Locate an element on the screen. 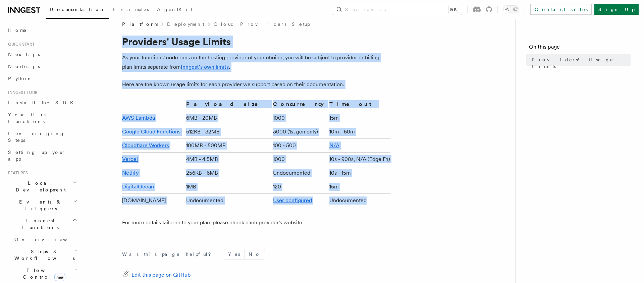 The width and height of the screenshot is (644, 283). td: 1MB is located at coordinates (227, 187).